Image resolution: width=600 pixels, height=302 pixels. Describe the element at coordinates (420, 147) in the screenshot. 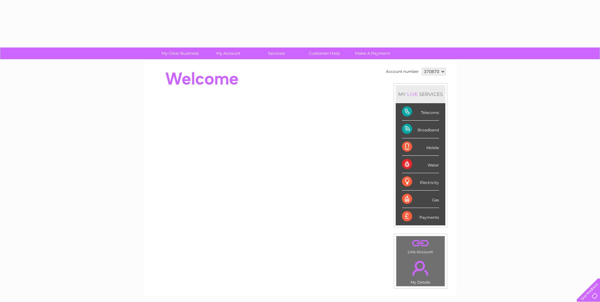

I see `div: Mobile` at that location.